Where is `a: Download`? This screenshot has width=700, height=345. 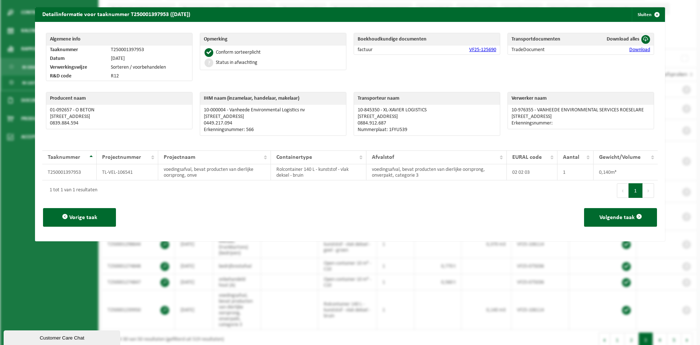
a: Download is located at coordinates (640, 50).